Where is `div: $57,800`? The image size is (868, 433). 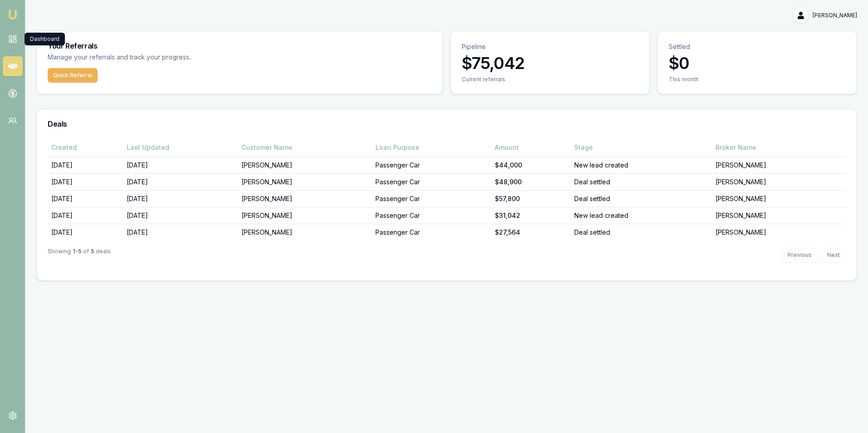 div: $57,800 is located at coordinates (531, 199).